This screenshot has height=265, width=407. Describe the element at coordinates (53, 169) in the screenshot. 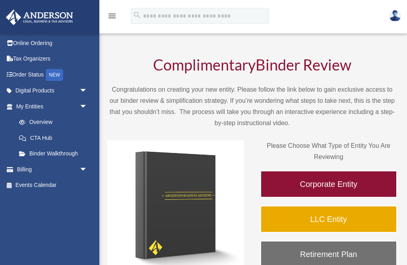

I see `a: Billingarrow_drop_down` at that location.